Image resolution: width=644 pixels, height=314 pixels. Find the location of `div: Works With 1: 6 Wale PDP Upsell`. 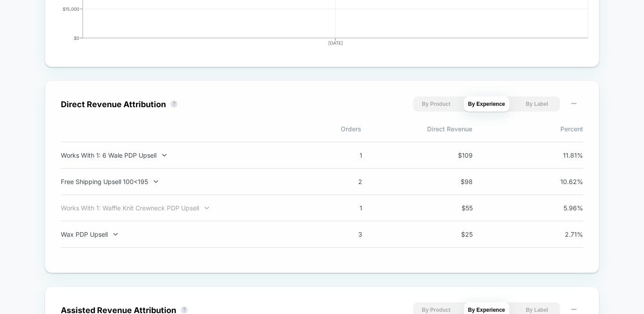

div: Works With 1: 6 Wale PDP Upsell is located at coordinates (178, 155).